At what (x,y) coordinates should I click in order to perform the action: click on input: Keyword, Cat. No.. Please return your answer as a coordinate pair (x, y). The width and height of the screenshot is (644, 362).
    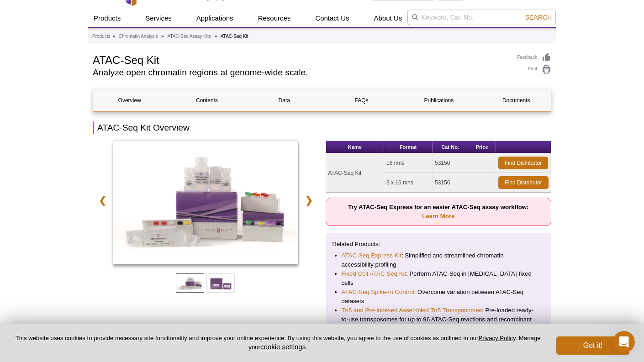
    Looking at the image, I should click on (482, 18).